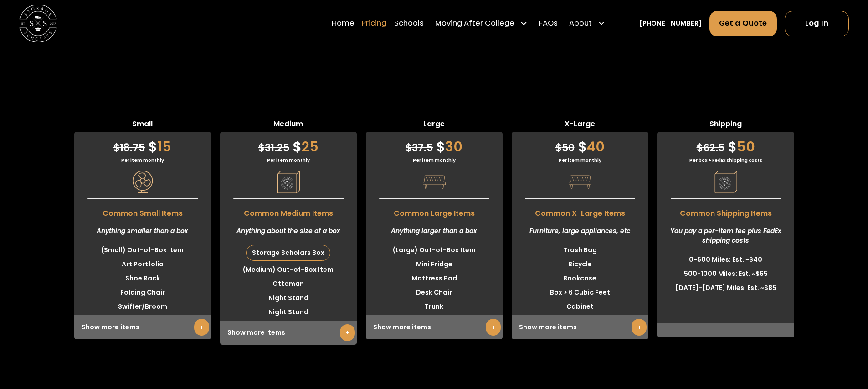 This screenshot has width=868, height=389. What do you see at coordinates (434, 144) in the screenshot?
I see `div: 30` at bounding box center [434, 144].